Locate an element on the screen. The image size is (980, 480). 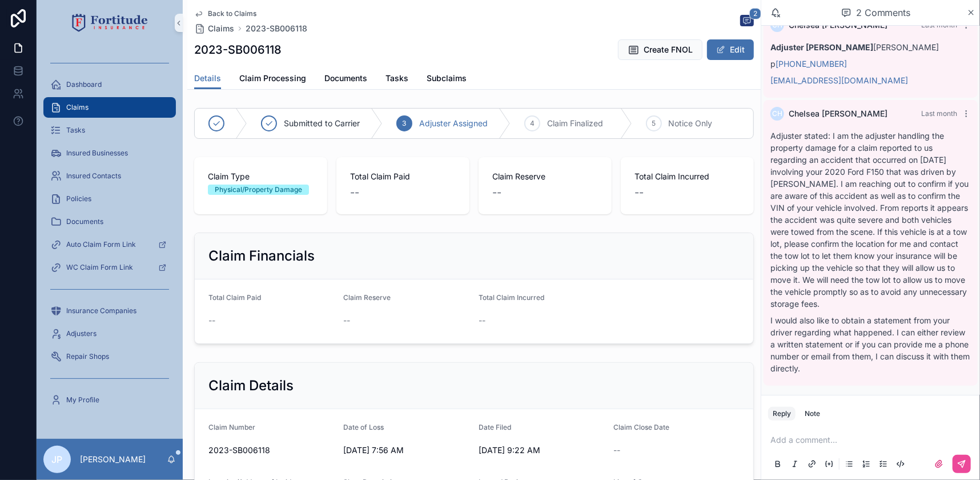
a: 2023-SB006118 is located at coordinates (276, 28).